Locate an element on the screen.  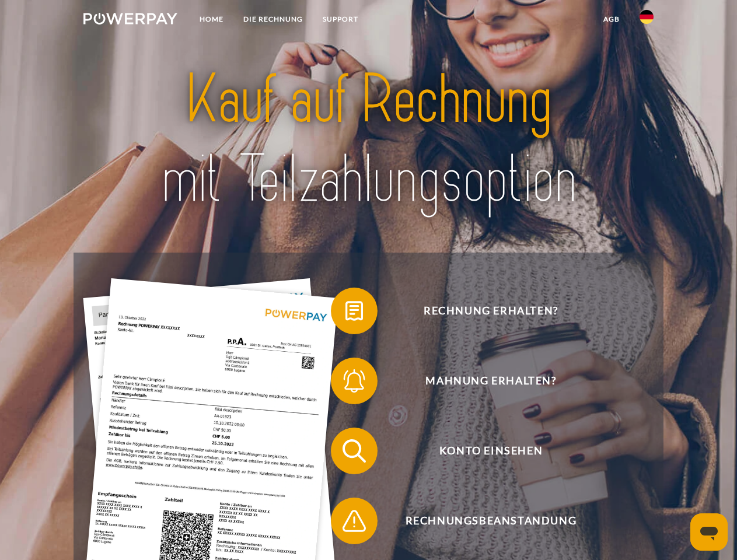
span: Rechnung erhalten? is located at coordinates (490, 311).